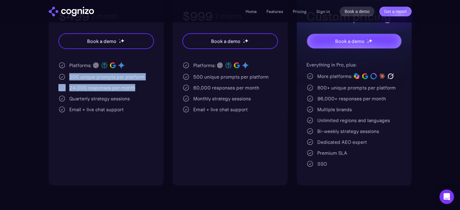 The width and height of the screenshot is (460, 210). Describe the element at coordinates (334, 109) in the screenshot. I see `div: Multiple brands` at that location.